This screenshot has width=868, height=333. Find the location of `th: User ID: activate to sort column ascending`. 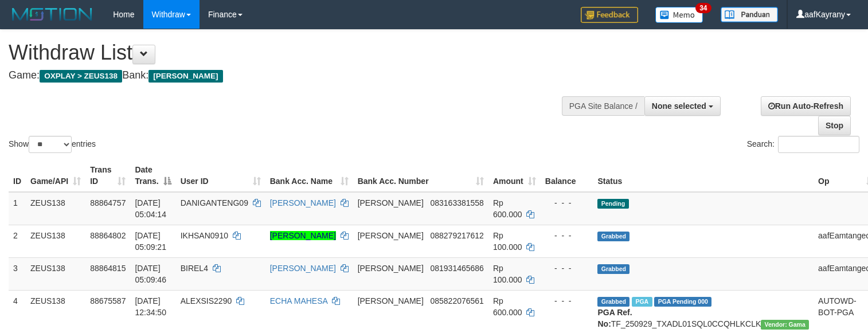

th: User ID: activate to sort column ascending is located at coordinates (221, 175).